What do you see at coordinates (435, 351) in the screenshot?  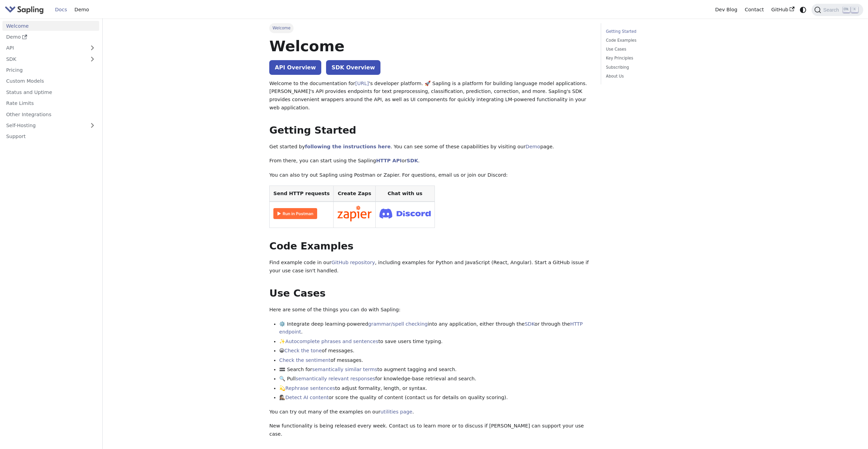 I see `li: 😀 of messages.` at bounding box center [435, 351].